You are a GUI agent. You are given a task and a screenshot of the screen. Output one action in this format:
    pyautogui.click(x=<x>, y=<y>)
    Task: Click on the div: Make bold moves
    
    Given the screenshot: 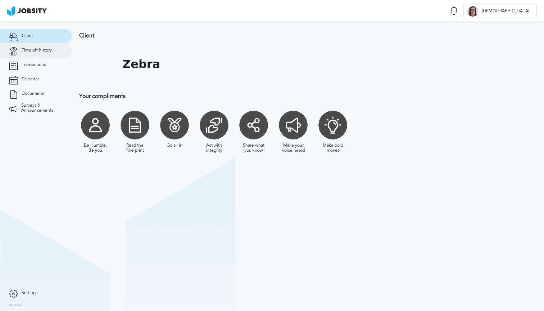 What is the action you would take?
    pyautogui.click(x=333, y=148)
    